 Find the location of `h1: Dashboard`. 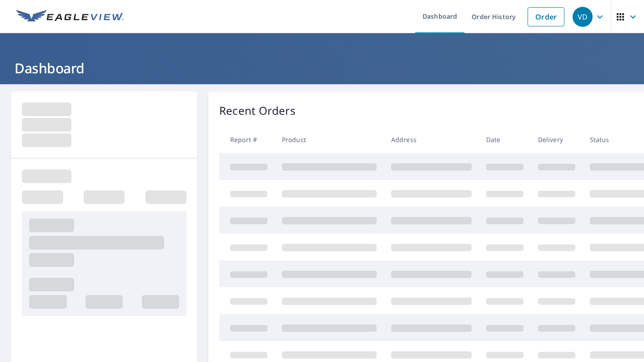

h1: Dashboard is located at coordinates (322, 68).